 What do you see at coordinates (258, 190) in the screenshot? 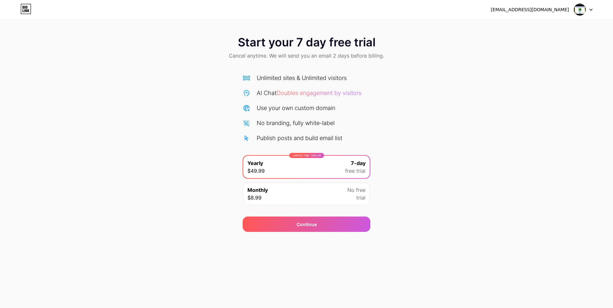
I see `span: Monthly` at bounding box center [258, 190].